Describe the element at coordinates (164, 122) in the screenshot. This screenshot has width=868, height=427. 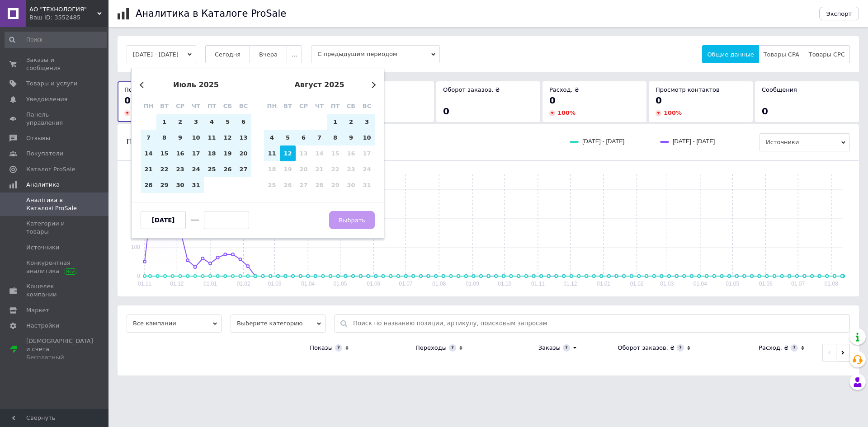
I see `div: Choose вторник, 1 июля 2025 г.` at that location.